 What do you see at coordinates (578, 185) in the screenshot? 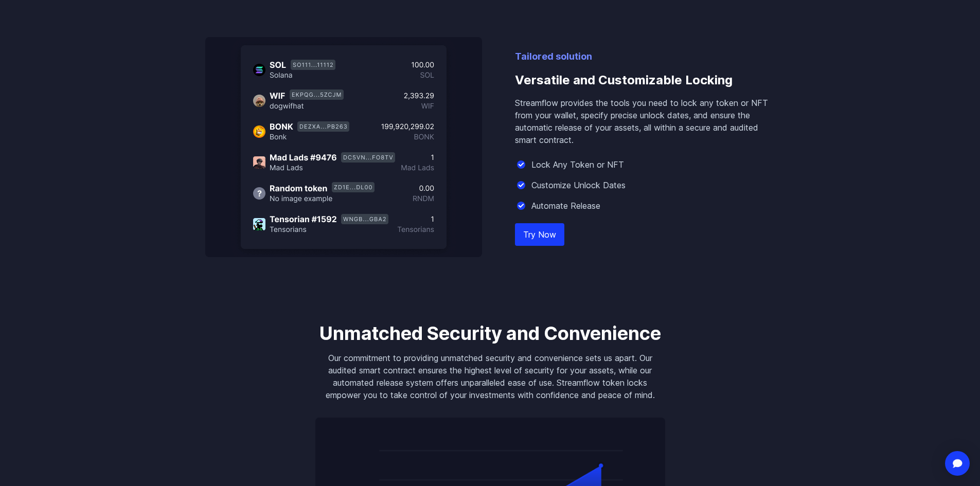
I see `p: Customize Unlock Dates` at bounding box center [578, 185].